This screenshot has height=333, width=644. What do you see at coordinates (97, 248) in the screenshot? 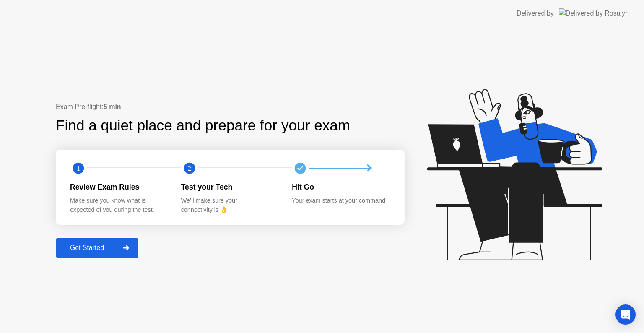
I see `button: Get Started` at bounding box center [97, 248].